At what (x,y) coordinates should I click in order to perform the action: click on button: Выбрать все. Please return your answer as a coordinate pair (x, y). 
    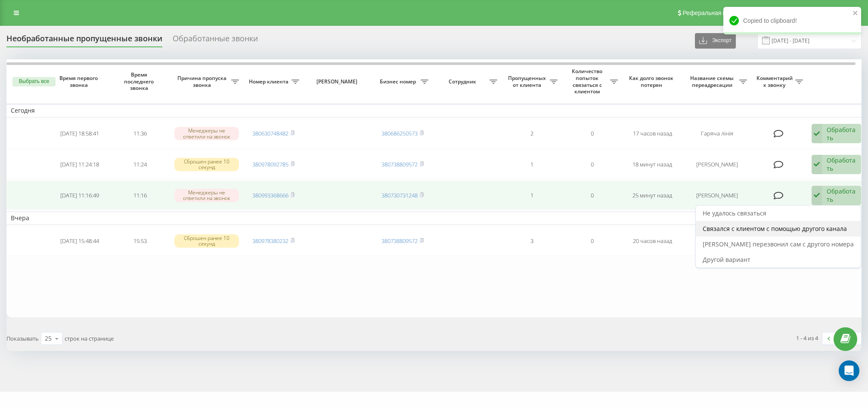
    Looking at the image, I should click on (34, 82).